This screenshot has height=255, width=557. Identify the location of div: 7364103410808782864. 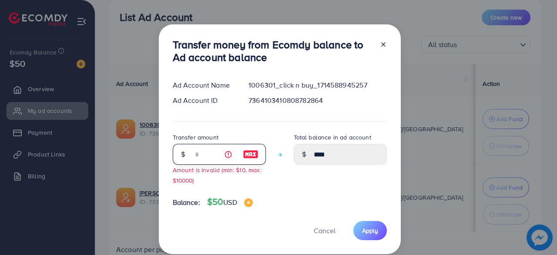
(317, 100).